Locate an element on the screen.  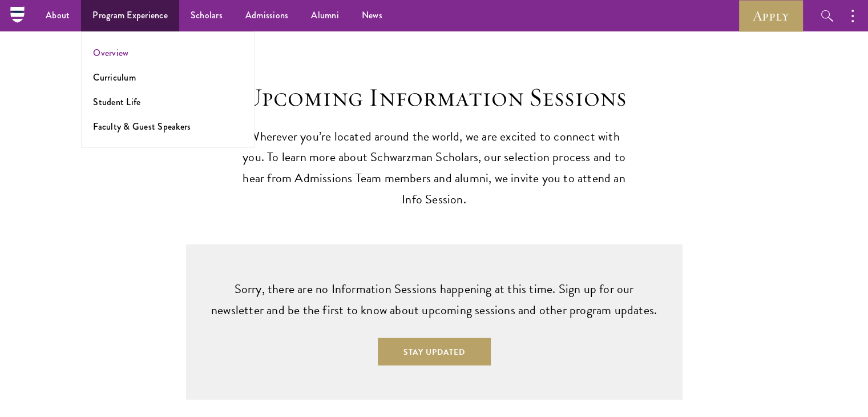
button: Stay Updated is located at coordinates (434, 352).